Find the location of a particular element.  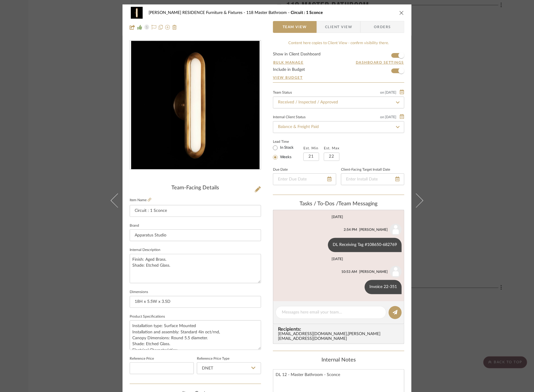

span: Client View is located at coordinates (339, 27).